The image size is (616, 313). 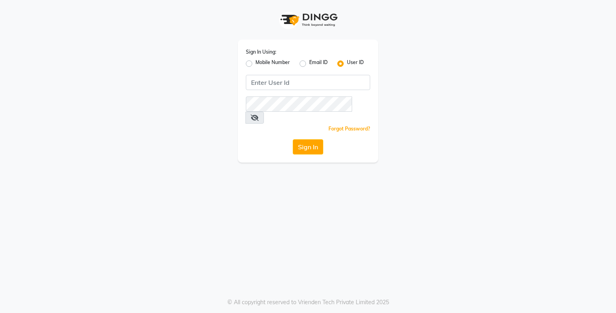 What do you see at coordinates (261, 52) in the screenshot?
I see `label: Sign In Using:` at bounding box center [261, 52].